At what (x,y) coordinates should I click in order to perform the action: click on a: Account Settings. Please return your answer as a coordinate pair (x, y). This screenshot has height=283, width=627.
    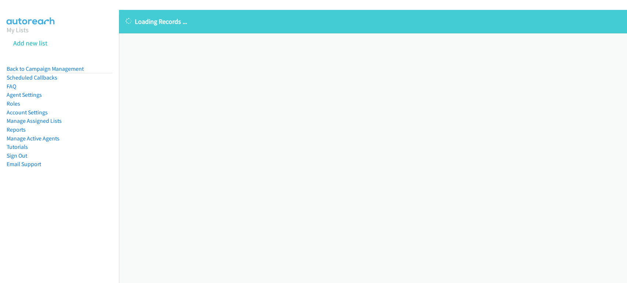
    Looking at the image, I should click on (27, 112).